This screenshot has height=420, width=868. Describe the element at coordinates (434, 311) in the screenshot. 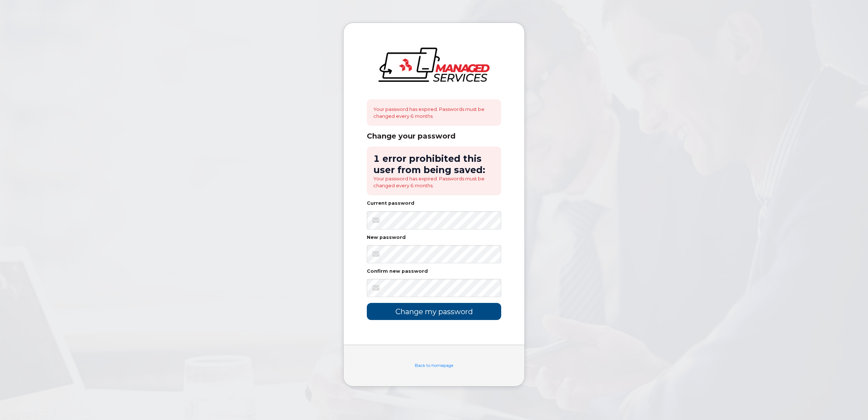

I see `input: Change my password` at that location.